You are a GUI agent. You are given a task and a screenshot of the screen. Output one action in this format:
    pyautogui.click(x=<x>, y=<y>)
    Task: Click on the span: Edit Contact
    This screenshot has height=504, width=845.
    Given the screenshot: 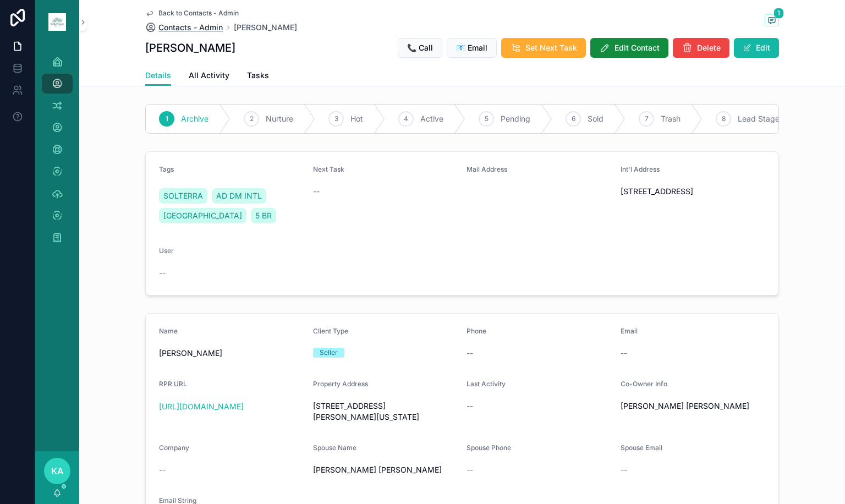 What is the action you would take?
    pyautogui.click(x=637, y=48)
    